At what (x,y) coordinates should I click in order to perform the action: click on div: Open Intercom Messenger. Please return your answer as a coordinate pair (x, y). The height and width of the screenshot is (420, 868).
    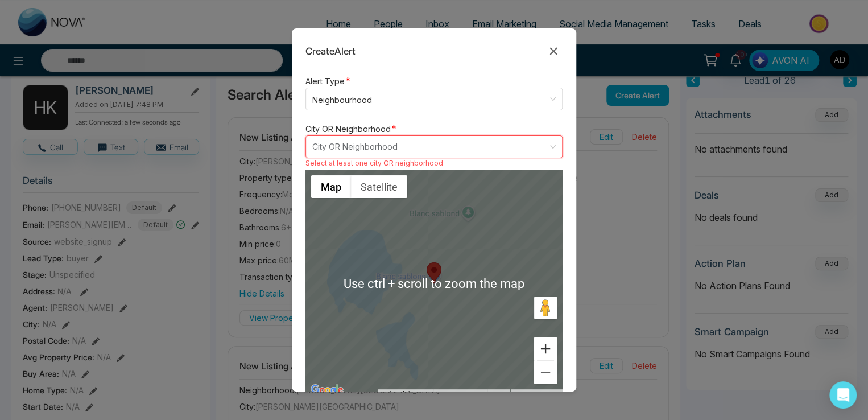
    Looking at the image, I should click on (843, 395).